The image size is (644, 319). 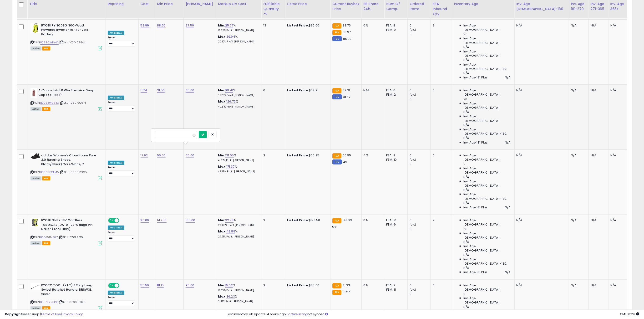 I want to click on div: 6, so click(x=272, y=90).